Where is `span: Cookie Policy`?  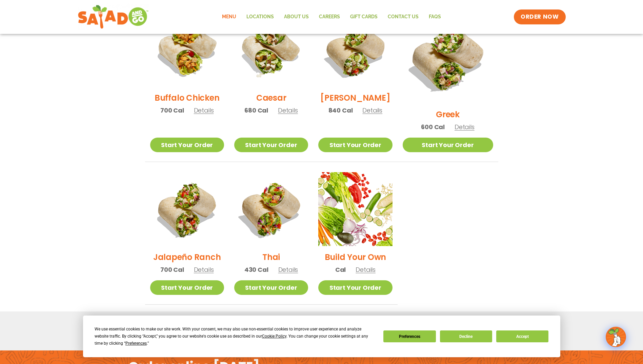 span: Cookie Policy is located at coordinates (274, 337).